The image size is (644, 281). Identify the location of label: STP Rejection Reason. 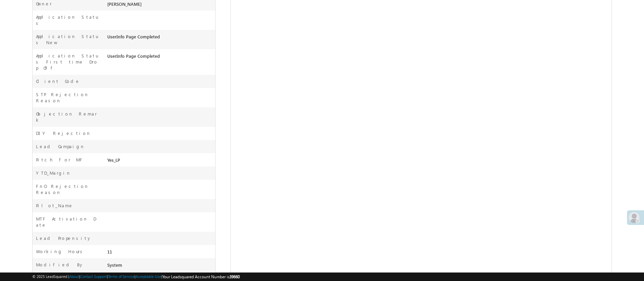
(67, 97).